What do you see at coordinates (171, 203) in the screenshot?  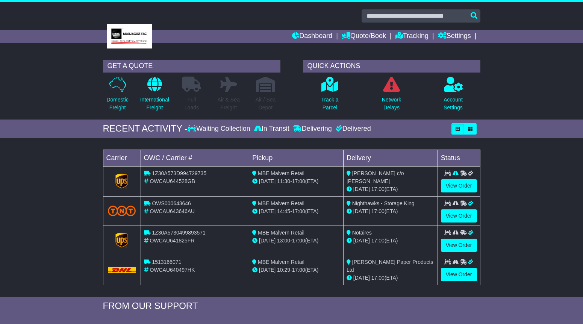 I see `span: OWS000643646` at bounding box center [171, 203].